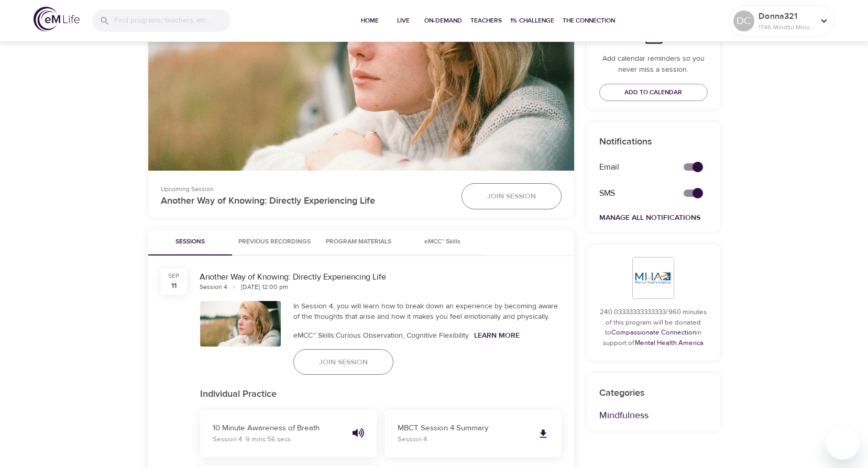  I want to click on p: 10 Minute Awareness of Breath, so click(278, 429).